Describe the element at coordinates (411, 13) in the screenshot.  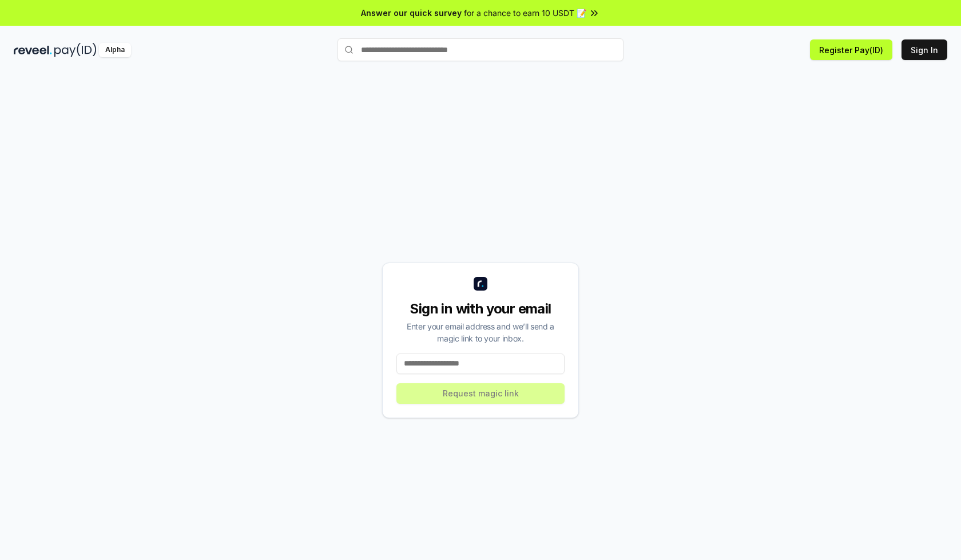
I see `span: Answer our quick survey` at that location.